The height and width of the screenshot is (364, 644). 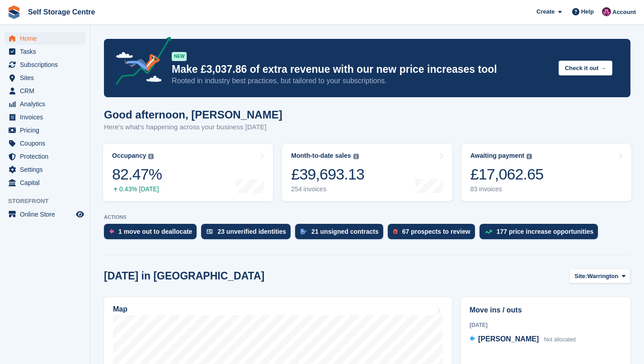 What do you see at coordinates (507, 174) in the screenshot?
I see `div: £17,062.65` at bounding box center [507, 174].